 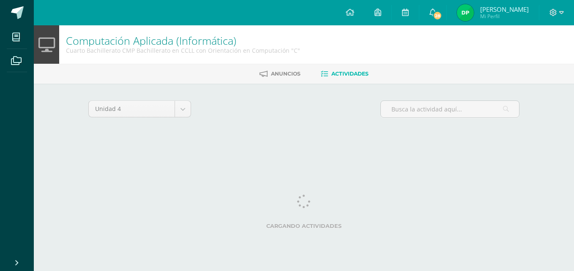 What do you see at coordinates (450, 109) in the screenshot?
I see `input: Busca la actividad aquí...` at bounding box center [450, 109].